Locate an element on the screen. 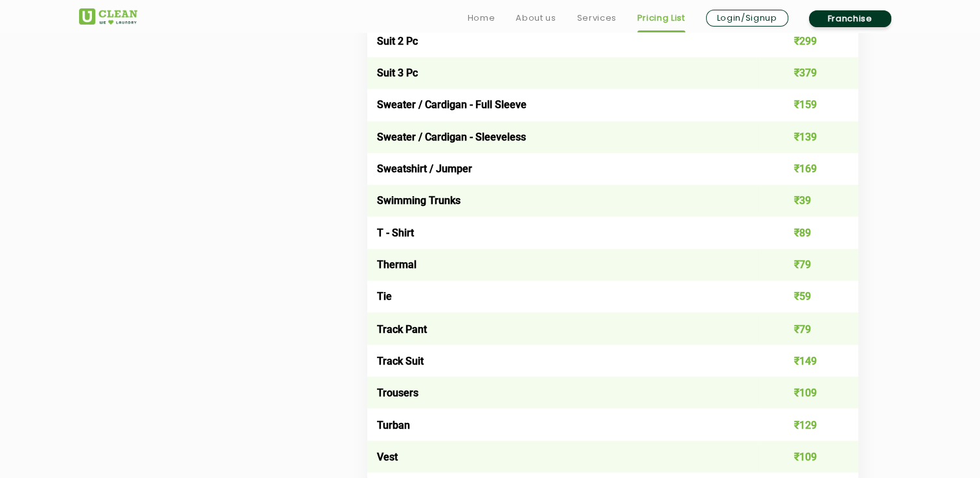 This screenshot has width=980, height=478. td: Suit 2 Pc is located at coordinates (564, 40).